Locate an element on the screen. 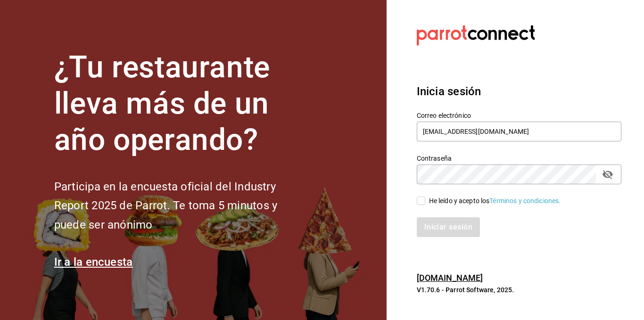  div: He leído y acepto los is located at coordinates (495, 201).